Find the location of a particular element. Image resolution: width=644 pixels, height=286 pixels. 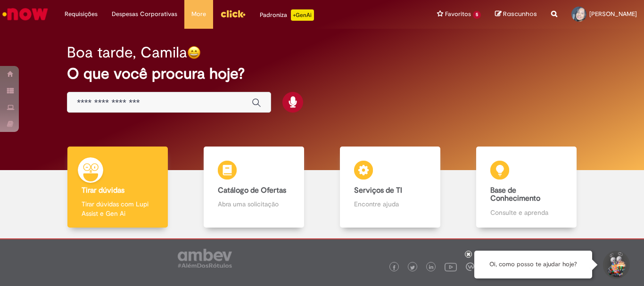

p: Tirar dúvidas com Lupi Assist e Gen Ai is located at coordinates (117, 209).